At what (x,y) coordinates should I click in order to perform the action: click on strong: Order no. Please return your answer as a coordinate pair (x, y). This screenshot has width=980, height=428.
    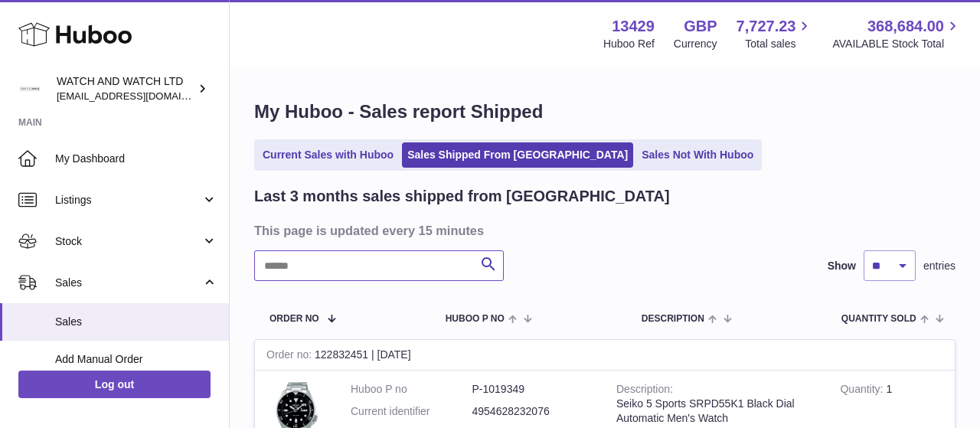
    Looking at the image, I should click on (290, 356).